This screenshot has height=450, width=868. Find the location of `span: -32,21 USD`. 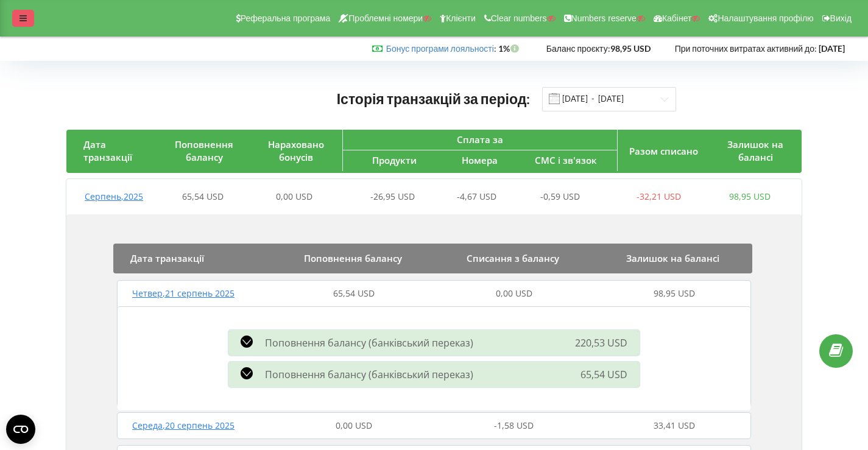

span: -32,21 USD is located at coordinates (659, 196).